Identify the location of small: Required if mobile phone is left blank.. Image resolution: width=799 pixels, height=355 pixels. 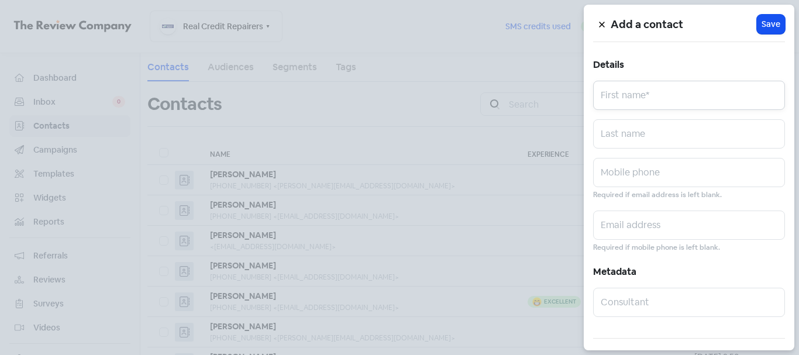
(656, 247).